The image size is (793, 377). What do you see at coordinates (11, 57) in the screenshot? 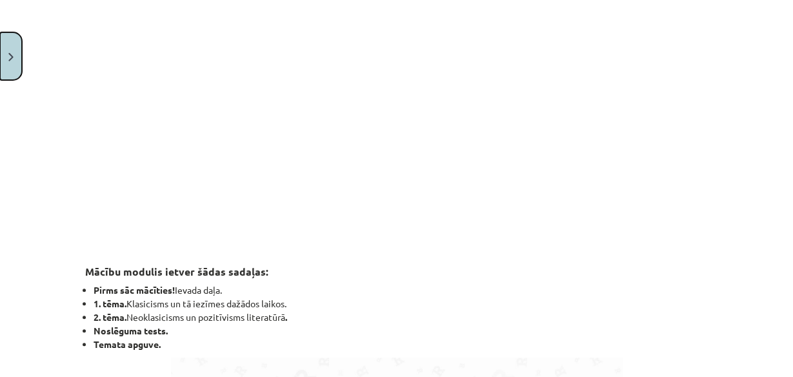
I see `img: icon-close-lesson-0947bae3869378f0d4975bcd49f059093ad1ed9edebbc8119c70593378902aed.svg` at bounding box center [11, 57].